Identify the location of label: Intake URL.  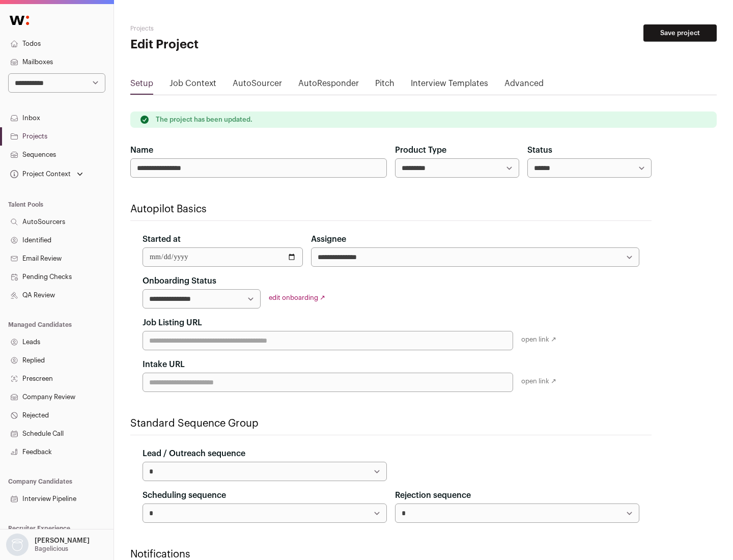
(164, 365).